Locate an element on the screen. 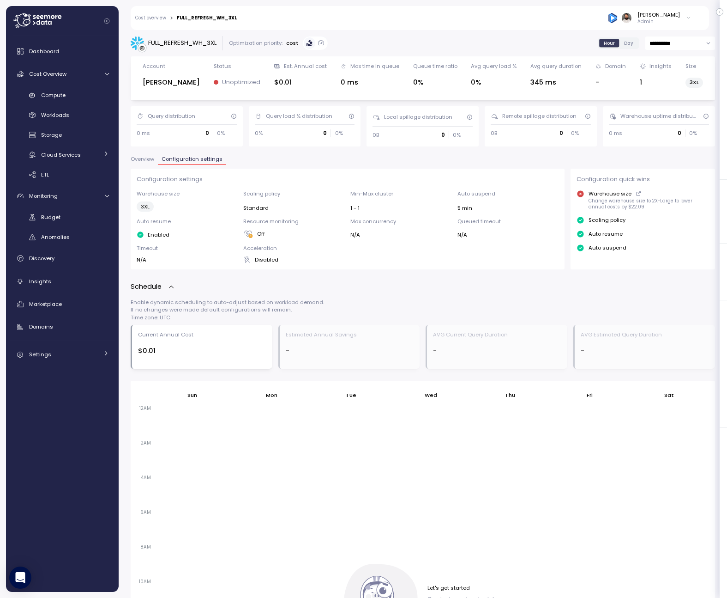  span: Settings is located at coordinates (40, 354).